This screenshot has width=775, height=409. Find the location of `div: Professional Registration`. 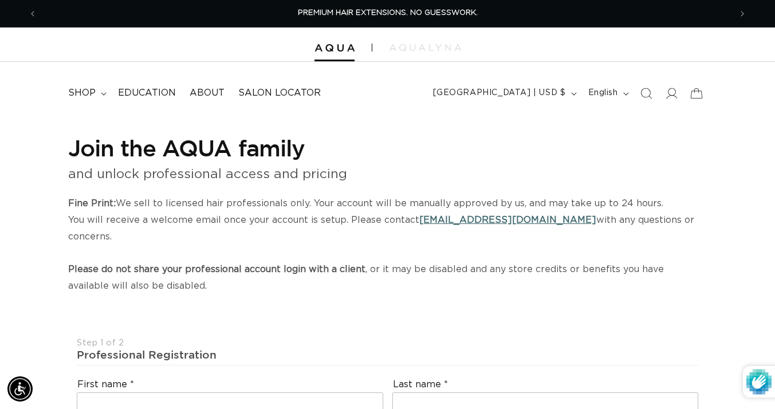

div: Professional Registration is located at coordinates (387, 355).